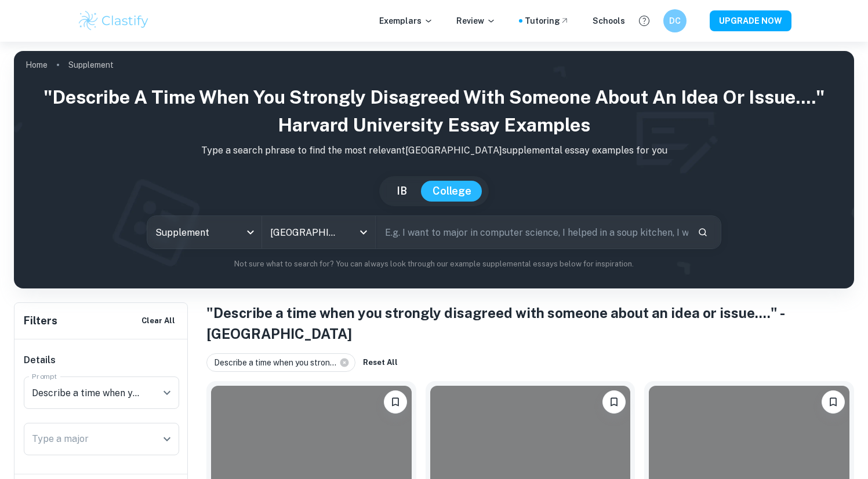 This screenshot has height=479, width=868. I want to click on h6: DC, so click(674, 21).